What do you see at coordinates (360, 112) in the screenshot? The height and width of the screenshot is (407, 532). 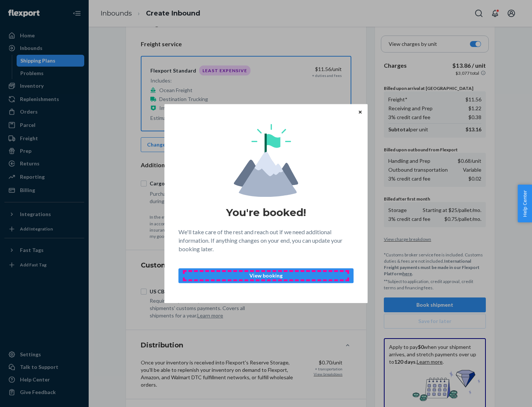 I see `button: Close` at bounding box center [360, 112].